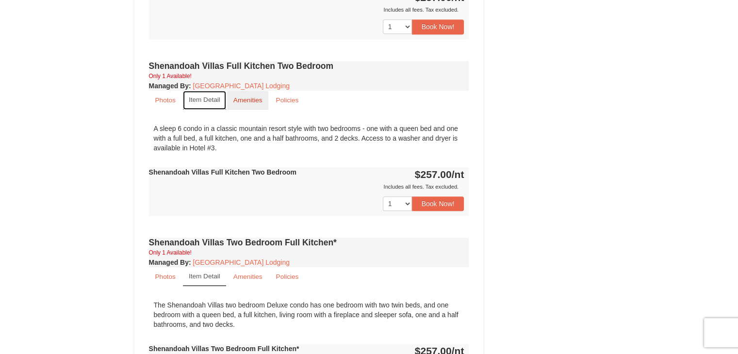 Image resolution: width=738 pixels, height=354 pixels. Describe the element at coordinates (224, 349) in the screenshot. I see `strong: Shenandoah Villas Two Bedroom Full Kitchen*` at that location.